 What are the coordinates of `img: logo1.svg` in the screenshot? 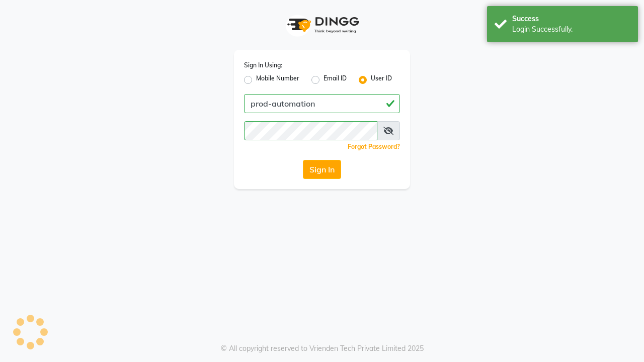 It's located at (322, 25).